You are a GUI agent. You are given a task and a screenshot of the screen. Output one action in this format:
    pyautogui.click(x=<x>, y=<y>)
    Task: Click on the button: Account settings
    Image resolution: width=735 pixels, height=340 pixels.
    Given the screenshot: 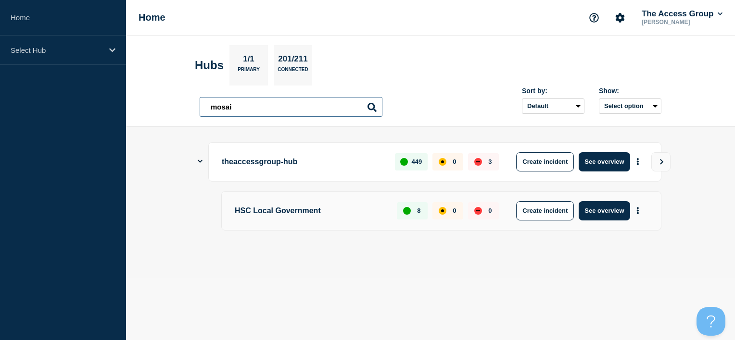 What is the action you would take?
    pyautogui.click(x=620, y=18)
    